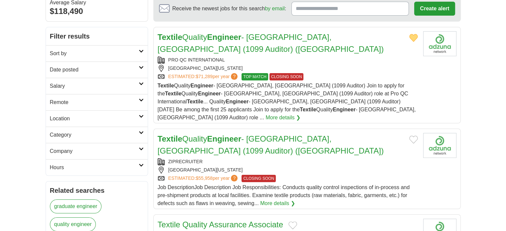 The width and height of the screenshot is (506, 231). What do you see at coordinates (229, 9) in the screenshot?
I see `span: Receive the newest jobs for this search :` at bounding box center [229, 9].